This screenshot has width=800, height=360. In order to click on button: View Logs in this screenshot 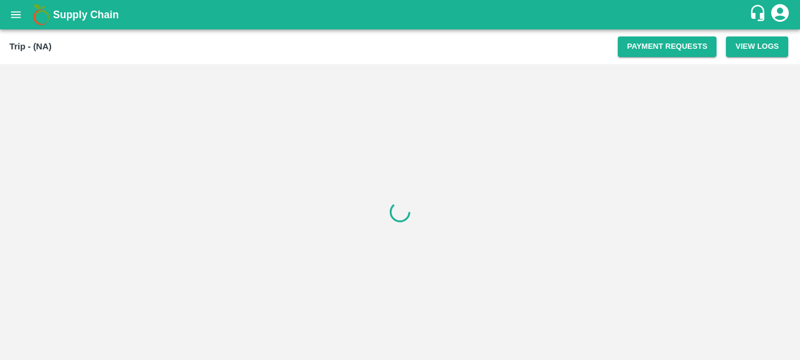, I will do `click(757, 46)`.